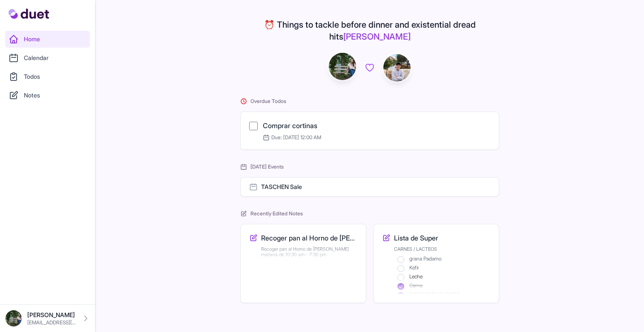 The image size is (644, 332). What do you see at coordinates (416, 277) in the screenshot?
I see `span: Leche` at bounding box center [416, 277].